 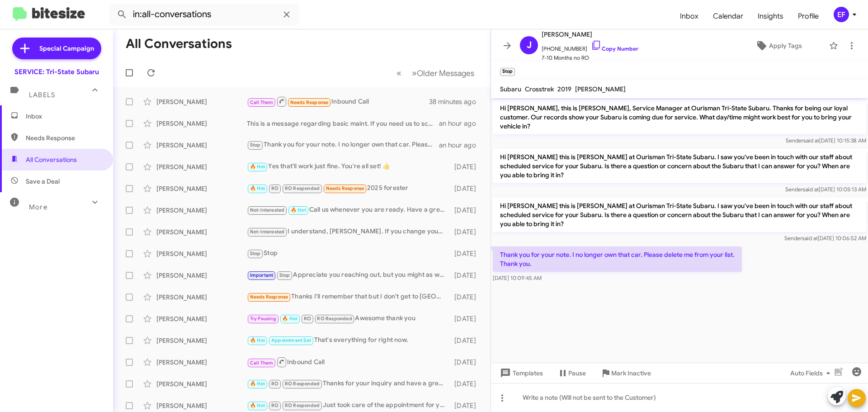 What do you see at coordinates (348, 167) in the screenshot?
I see `div: Yes that'll work just fine. You're all set! 👍` at bounding box center [348, 167].